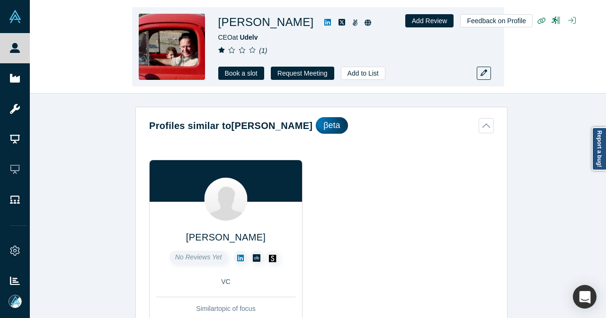  What do you see at coordinates (496, 21) in the screenshot?
I see `button: Feedback on Profile` at bounding box center [496, 21].